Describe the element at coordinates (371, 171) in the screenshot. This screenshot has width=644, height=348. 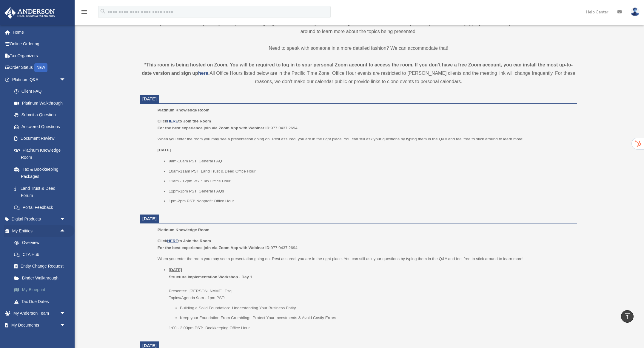
I see `li: 10am-11am PST: Land Trust & Deed Office Hour` at that location.